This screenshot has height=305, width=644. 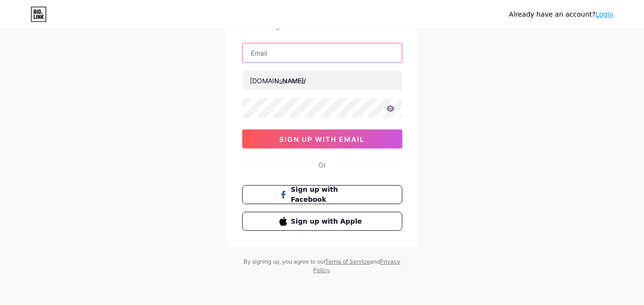 What do you see at coordinates (322, 165) in the screenshot?
I see `div: Or` at bounding box center [322, 165].